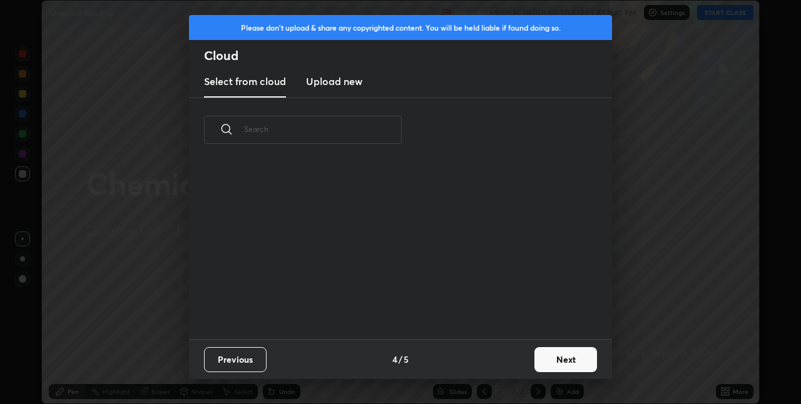 This screenshot has height=404, width=801. Describe the element at coordinates (323, 129) in the screenshot. I see `input: Search` at that location.